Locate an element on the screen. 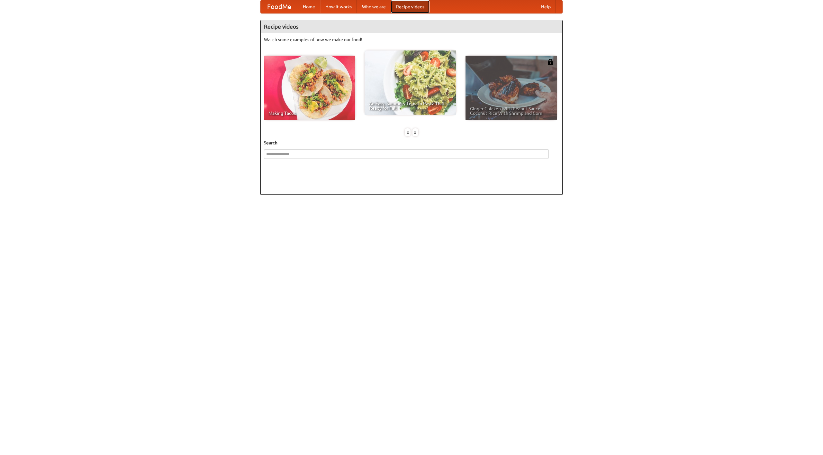  a: Home is located at coordinates (309, 7).